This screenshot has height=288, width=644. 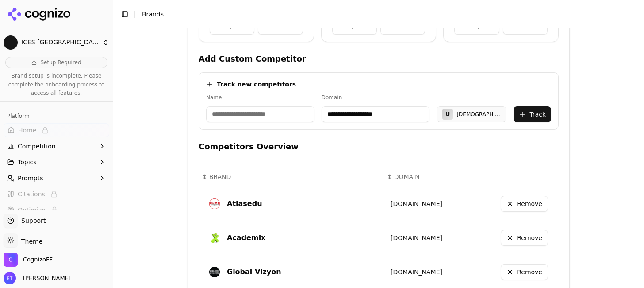 What do you see at coordinates (378, 59) in the screenshot?
I see `h4: Add Custom Competitor` at bounding box center [378, 59].